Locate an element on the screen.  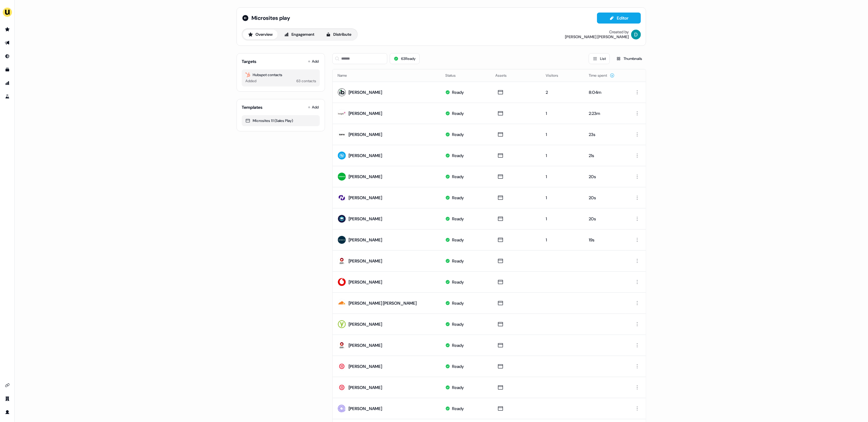
button: Name is located at coordinates (346, 75).